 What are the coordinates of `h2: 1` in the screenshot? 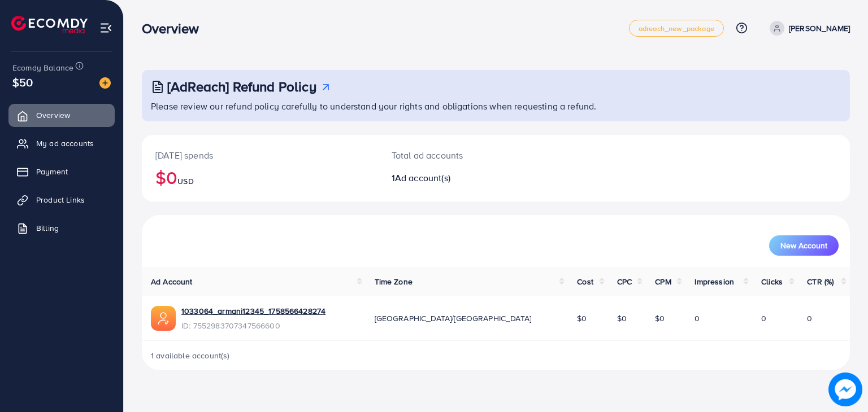 It's located at (466, 178).